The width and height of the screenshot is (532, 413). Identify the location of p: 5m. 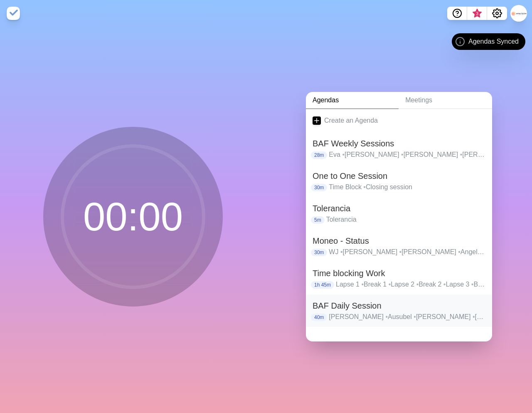
(317, 220).